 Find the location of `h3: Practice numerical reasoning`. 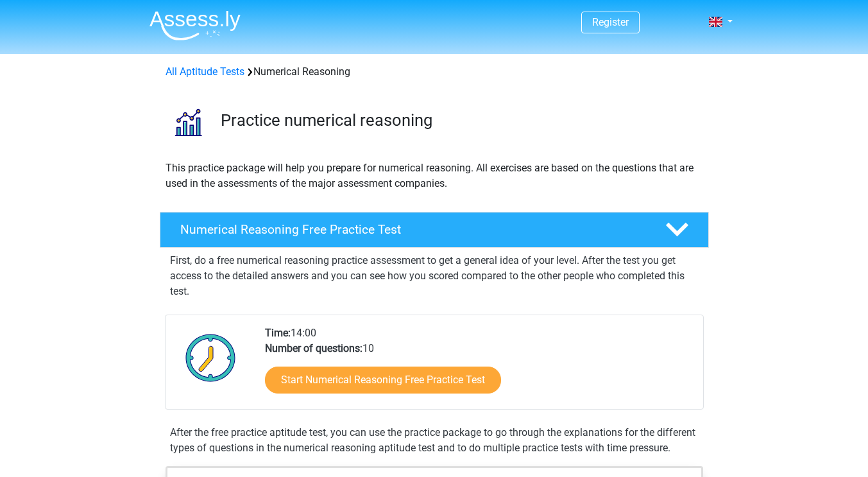

h3: Practice numerical reasoning is located at coordinates (459, 120).